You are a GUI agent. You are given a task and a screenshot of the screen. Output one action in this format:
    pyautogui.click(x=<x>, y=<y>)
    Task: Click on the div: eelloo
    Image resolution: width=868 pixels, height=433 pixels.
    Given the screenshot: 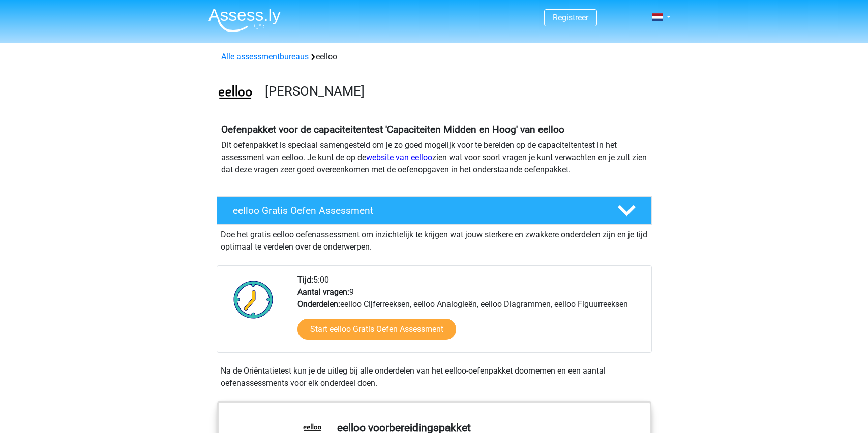 What is the action you would take?
    pyautogui.click(x=434, y=57)
    